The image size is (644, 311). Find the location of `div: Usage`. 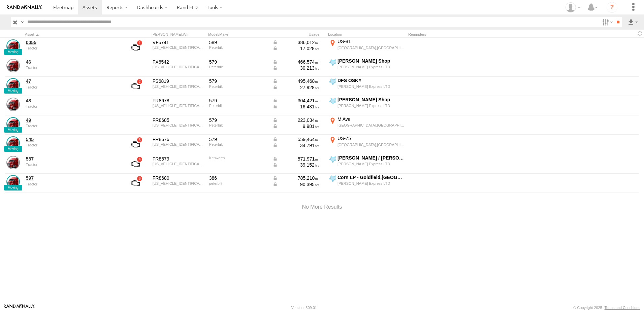

div: Usage is located at coordinates (298, 34).